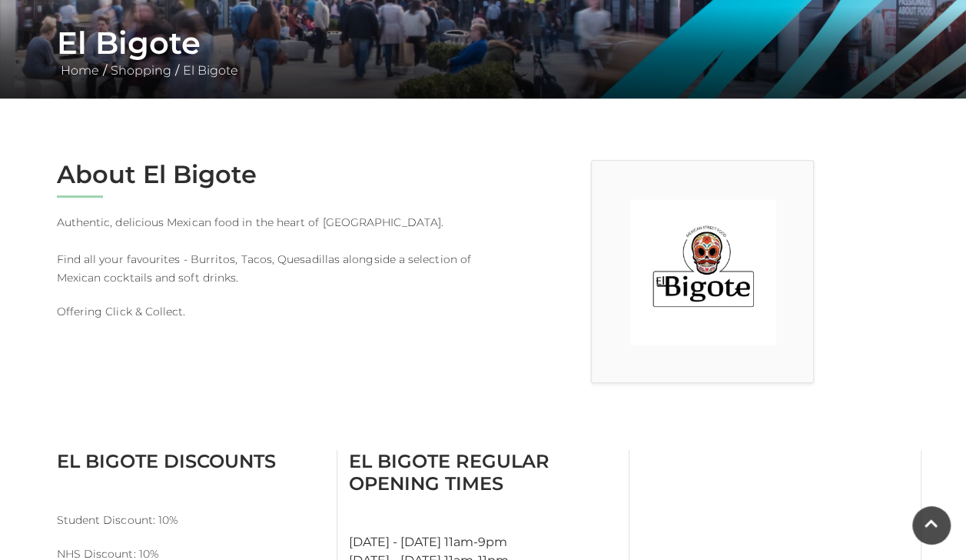 This screenshot has width=966, height=560. Describe the element at coordinates (191, 519) in the screenshot. I see `p: Student Discount: 10%` at that location.